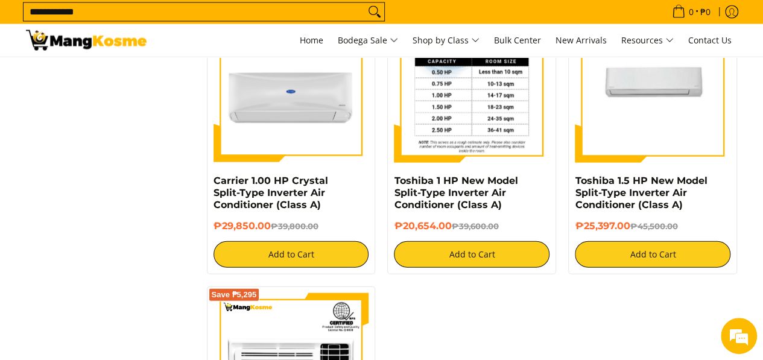 Image resolution: width=763 pixels, height=360 pixels. Describe the element at coordinates (375, 12) in the screenshot. I see `button: Search` at that location.